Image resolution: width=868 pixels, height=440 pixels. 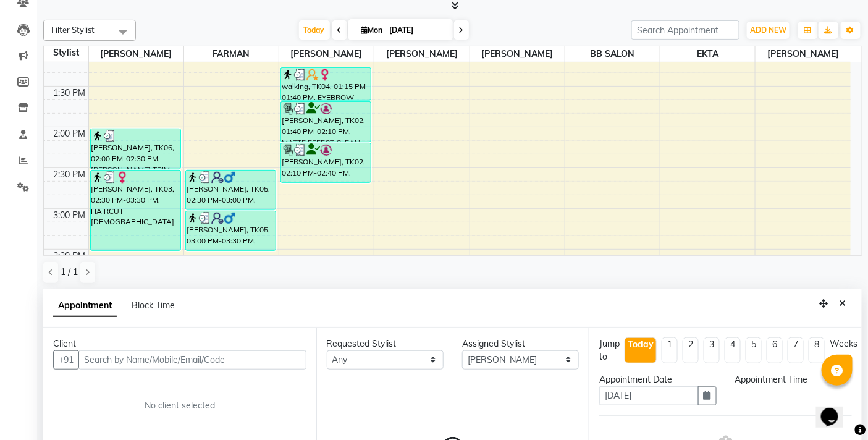 I want to click on input: yyyy-mm-dd, so click(x=649, y=396).